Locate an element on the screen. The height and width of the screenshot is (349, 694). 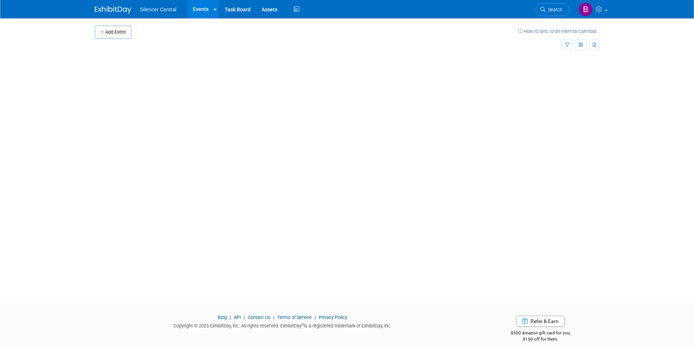
a: Privacy Policy is located at coordinates (333, 317).